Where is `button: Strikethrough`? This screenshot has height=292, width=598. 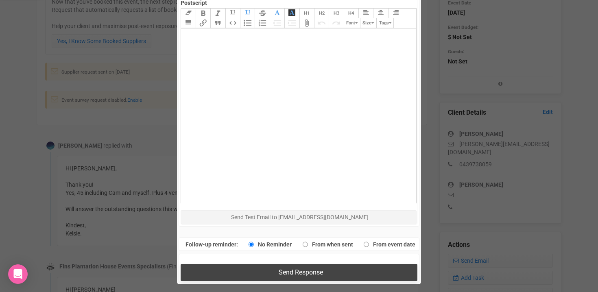
button: Strikethrough is located at coordinates (262, 13).